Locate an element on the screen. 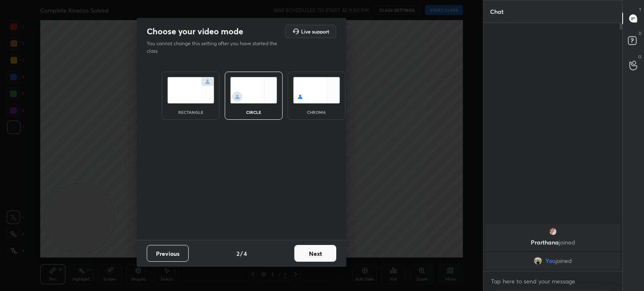 This screenshot has width=644, height=291. img: circleScreenIcon.acc0effb.svg is located at coordinates (254, 90).